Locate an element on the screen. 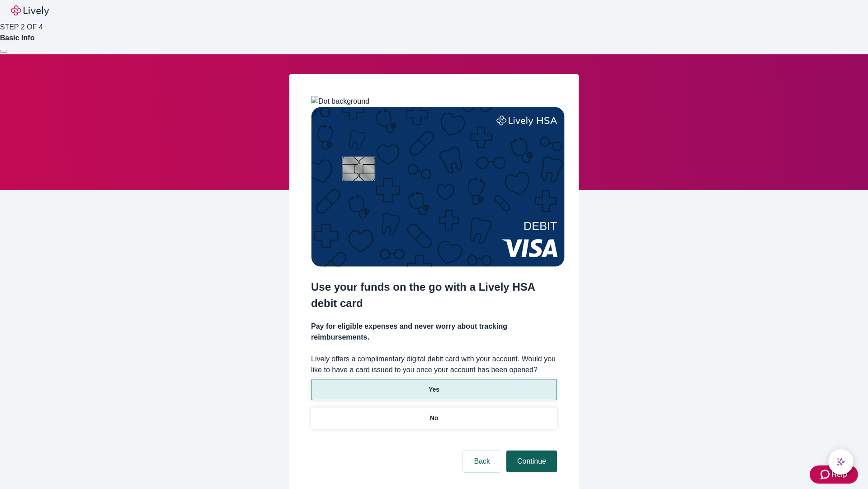 The width and height of the screenshot is (868, 489). img: Lively is located at coordinates (30, 11).